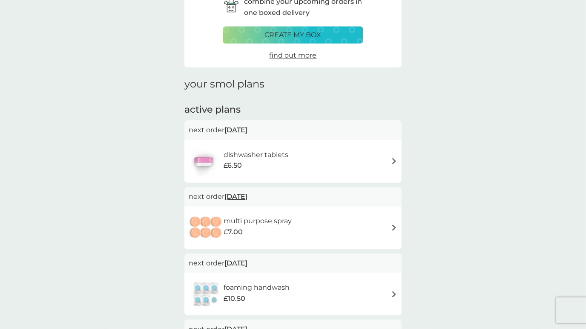  What do you see at coordinates (256, 155) in the screenshot?
I see `h6: dishwasher tablets` at bounding box center [256, 155].